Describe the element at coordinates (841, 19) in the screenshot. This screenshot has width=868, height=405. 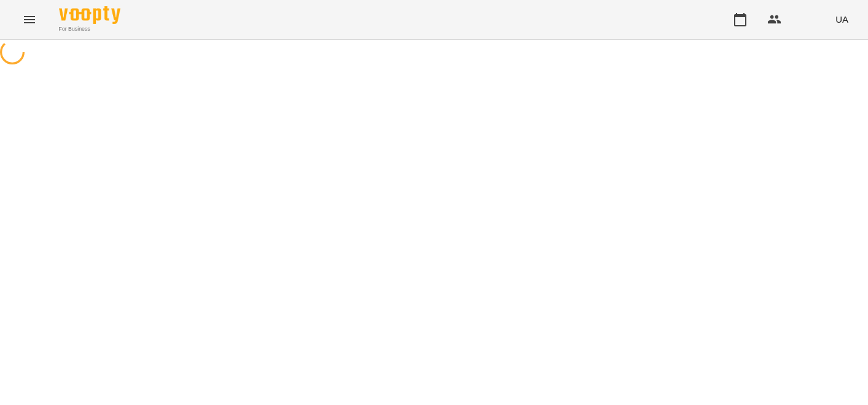
I see `span: UA` at that location.